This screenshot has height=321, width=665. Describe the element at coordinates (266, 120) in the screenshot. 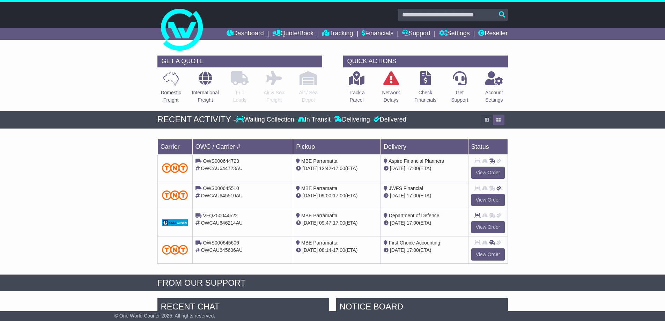

I see `div: Waiting Collection` at that location.